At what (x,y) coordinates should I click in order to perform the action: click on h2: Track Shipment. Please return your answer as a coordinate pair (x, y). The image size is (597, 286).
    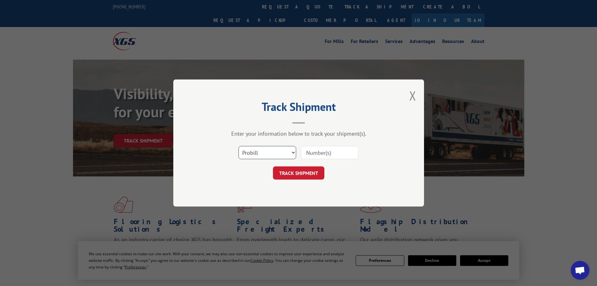
    Looking at the image, I should click on (299, 108).